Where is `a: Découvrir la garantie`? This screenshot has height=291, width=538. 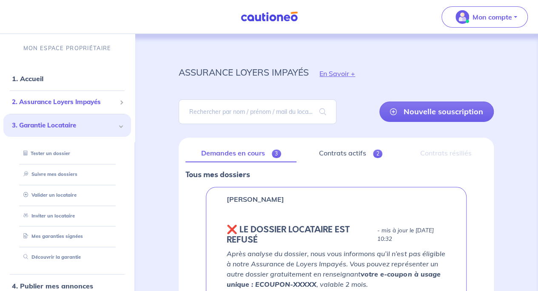 a: Découvrir la garantie is located at coordinates (50, 257).